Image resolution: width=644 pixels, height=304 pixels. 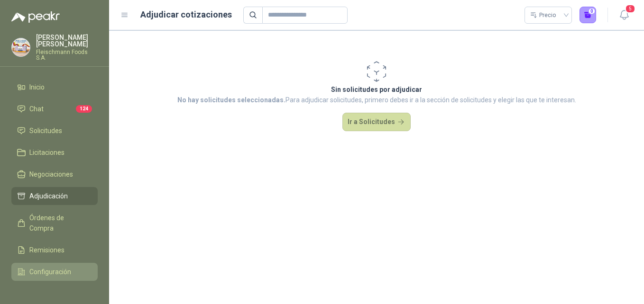 I want to click on a: Adjudicación, so click(x=55, y=196).